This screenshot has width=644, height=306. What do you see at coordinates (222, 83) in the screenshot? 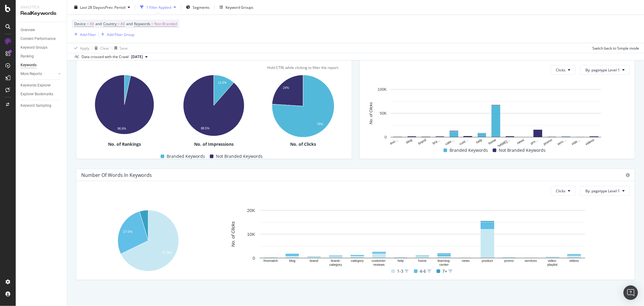
I see `text: 11.5%` at bounding box center [222, 83].